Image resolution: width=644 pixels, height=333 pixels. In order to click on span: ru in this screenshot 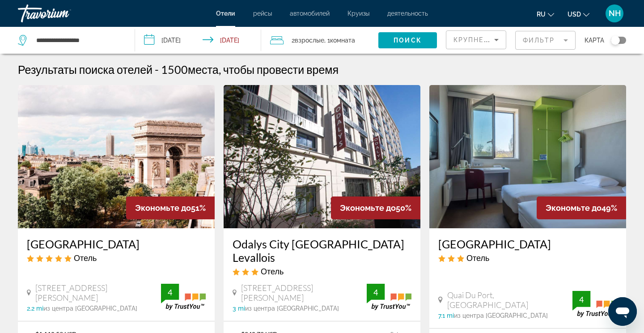, I will do `click(541, 14)`.